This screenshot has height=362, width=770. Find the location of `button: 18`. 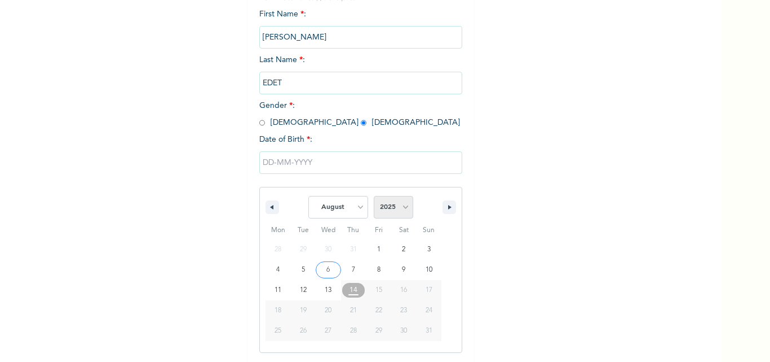

button: 18 is located at coordinates (278, 310).